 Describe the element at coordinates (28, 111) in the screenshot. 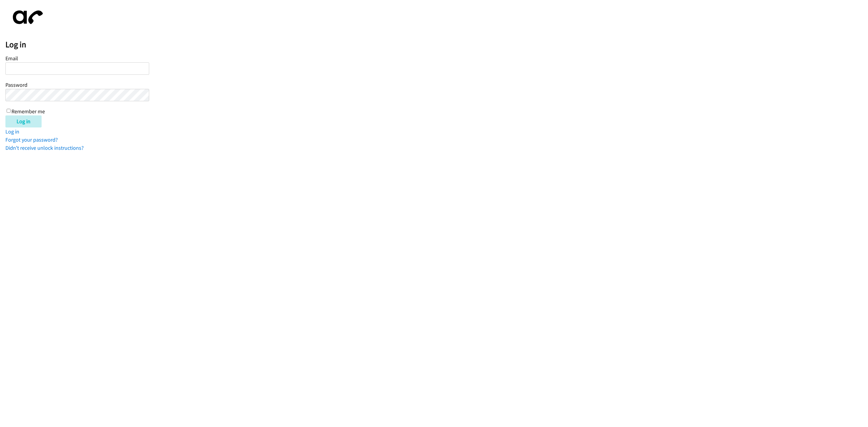

I see `label: Remember me` at that location.